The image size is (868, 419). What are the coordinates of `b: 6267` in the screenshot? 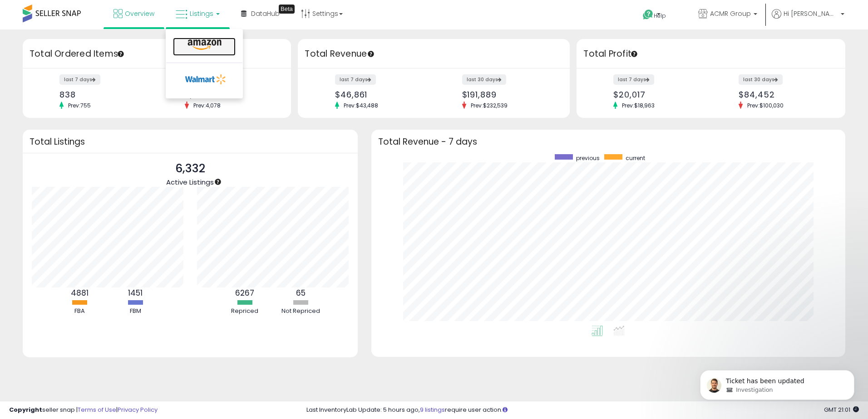 It's located at (245, 293).